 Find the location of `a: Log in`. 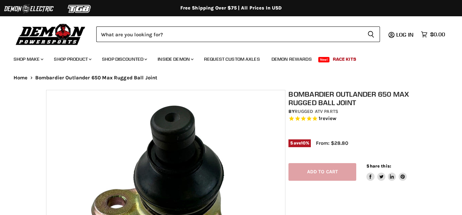

a: Log in is located at coordinates (405, 35).